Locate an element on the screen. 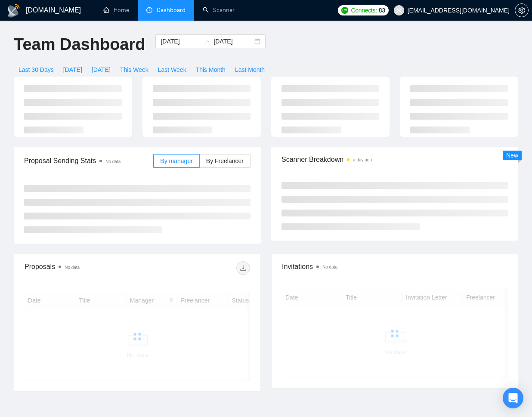 The image size is (532, 417). button: Last Week is located at coordinates (172, 70).